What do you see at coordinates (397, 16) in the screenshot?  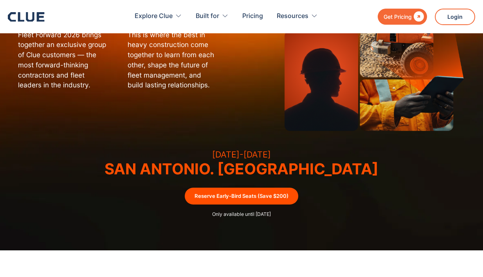 I see `div: Get Pricing` at bounding box center [397, 16].